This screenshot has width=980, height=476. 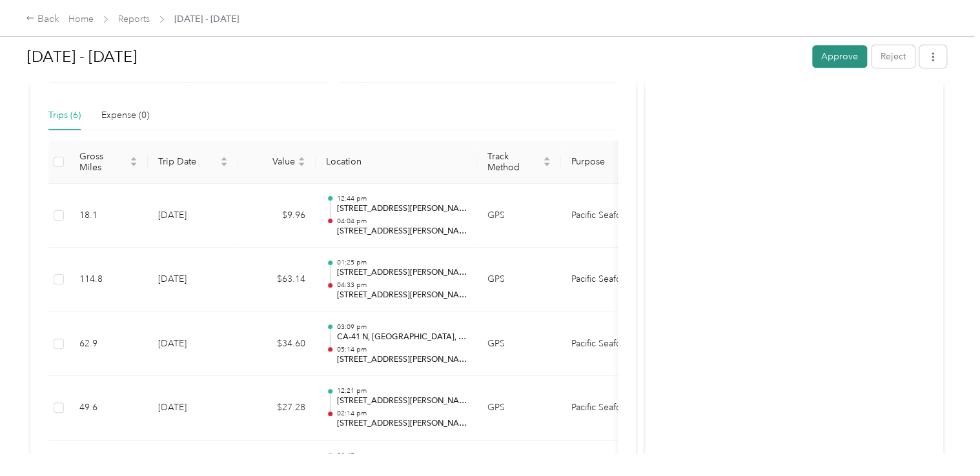 What do you see at coordinates (514, 162) in the screenshot?
I see `span: Track Method` at bounding box center [514, 162].